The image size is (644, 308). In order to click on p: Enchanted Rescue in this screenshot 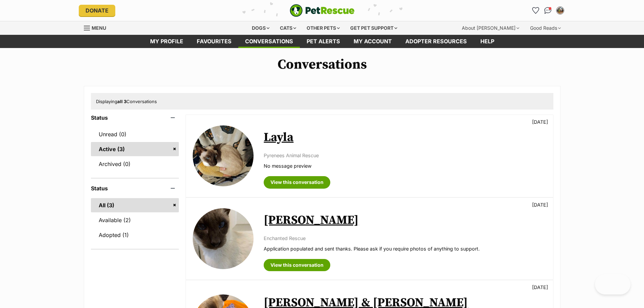, I will do `click(405, 238)`.